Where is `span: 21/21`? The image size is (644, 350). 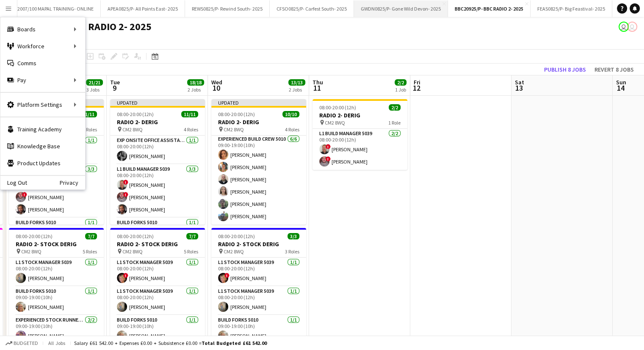
span: 21/21 is located at coordinates (94, 82).